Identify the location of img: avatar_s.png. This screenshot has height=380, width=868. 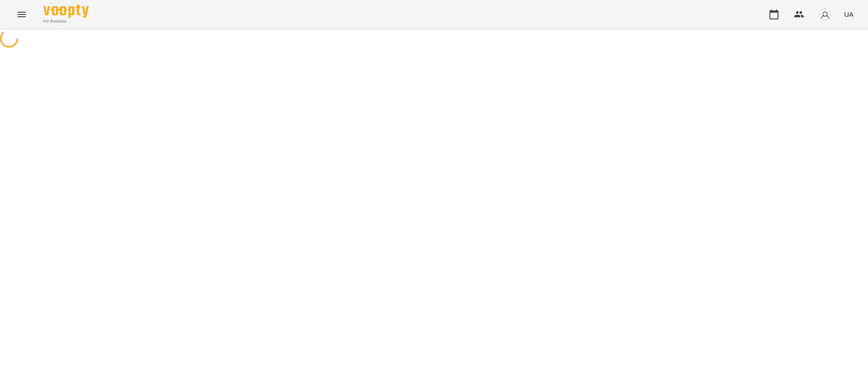
(825, 14).